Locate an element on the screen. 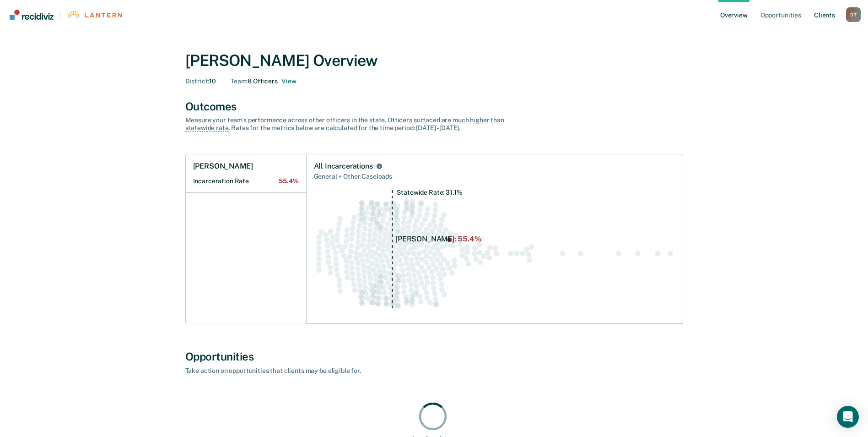 The width and height of the screenshot is (868, 437). button: Profile dropdown button is located at coordinates (853, 15).